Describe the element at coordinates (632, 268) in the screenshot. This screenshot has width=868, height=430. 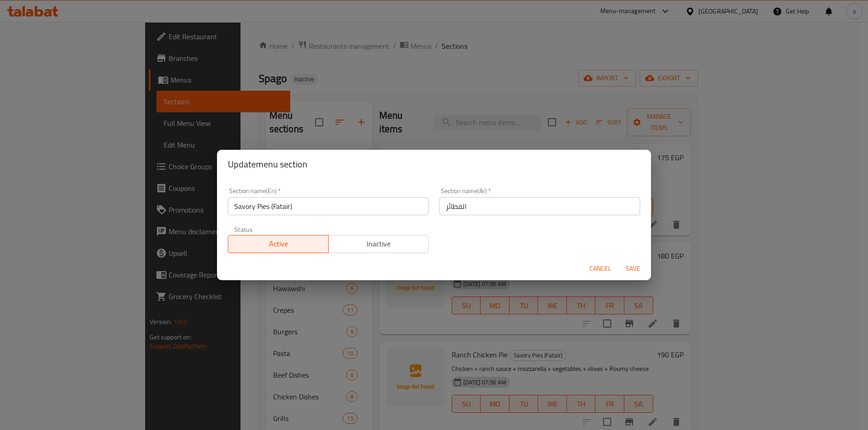
I see `button: Save` at that location.